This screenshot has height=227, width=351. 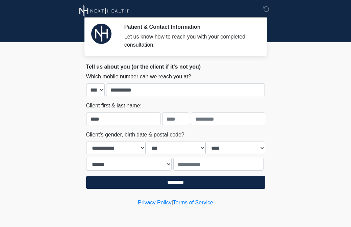 I want to click on label: Which mobile number can we reach you at?, so click(x=138, y=77).